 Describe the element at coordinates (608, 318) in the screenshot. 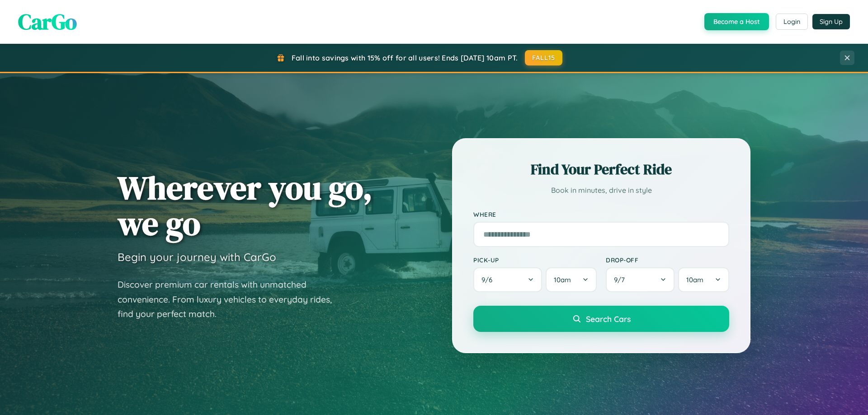

I see `span: Search Cars` at that location.